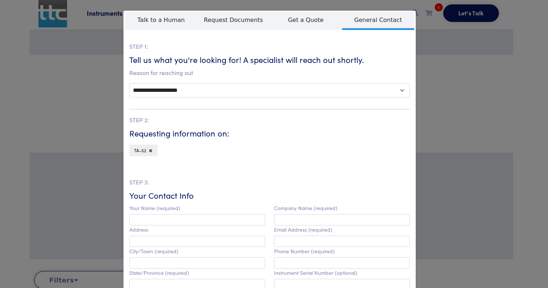 The height and width of the screenshot is (288, 548). I want to click on h6: Requesting information on:, so click(270, 133).